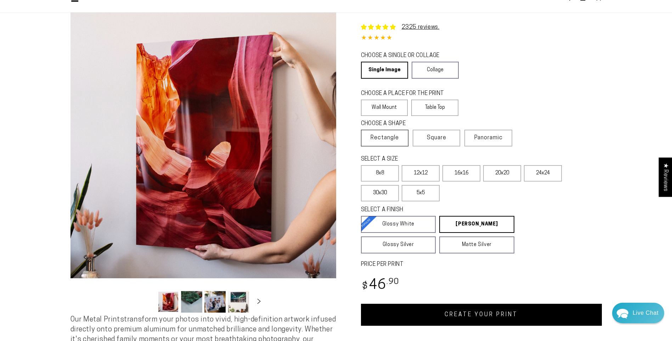 Image resolution: width=672 pixels, height=341 pixels. What do you see at coordinates (168, 301) in the screenshot?
I see `button: Load image 1 in gallery view` at bounding box center [168, 301].